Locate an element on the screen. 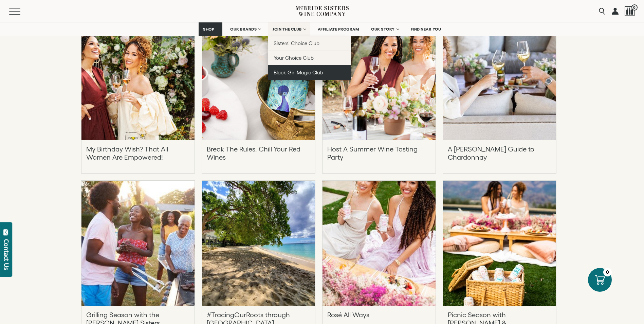 Image resolution: width=644 pixels, height=324 pixels. div: 0 is located at coordinates (607, 272).